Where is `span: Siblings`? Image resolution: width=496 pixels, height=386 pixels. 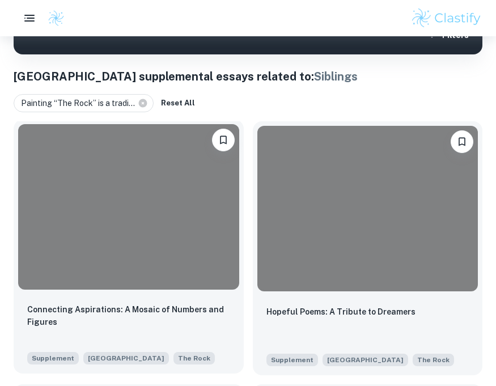
span: Siblings is located at coordinates (336, 77).